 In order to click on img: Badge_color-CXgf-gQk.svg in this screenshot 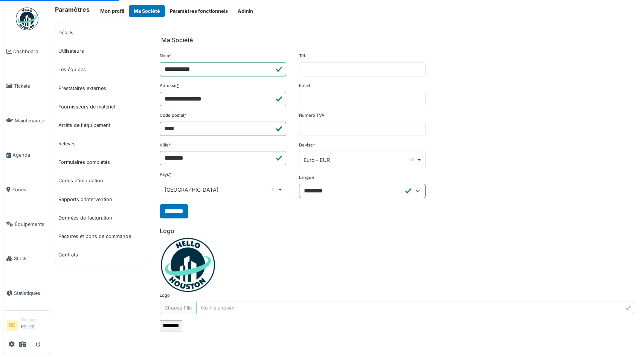, I will do `click(28, 19)`.